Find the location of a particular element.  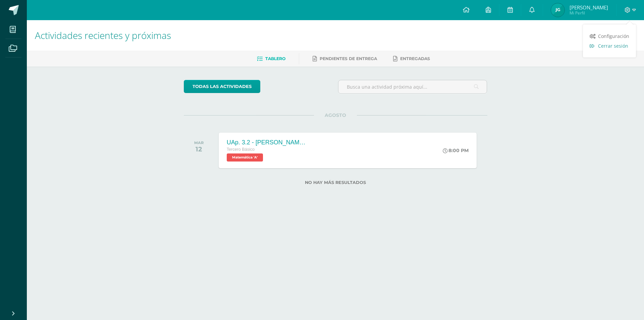

span: Pendientes de entrega is located at coordinates (348, 58).